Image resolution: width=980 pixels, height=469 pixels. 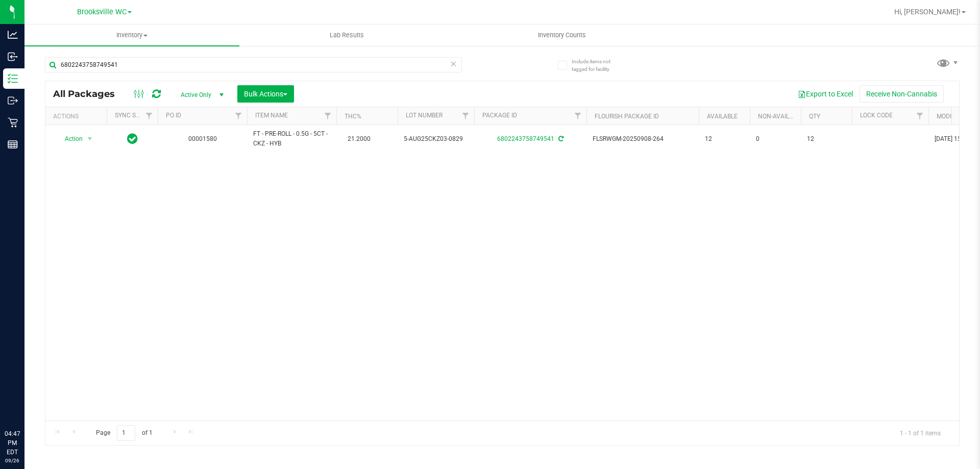 What do you see at coordinates (627, 116) in the screenshot?
I see `a: Flourish Package ID` at bounding box center [627, 116].